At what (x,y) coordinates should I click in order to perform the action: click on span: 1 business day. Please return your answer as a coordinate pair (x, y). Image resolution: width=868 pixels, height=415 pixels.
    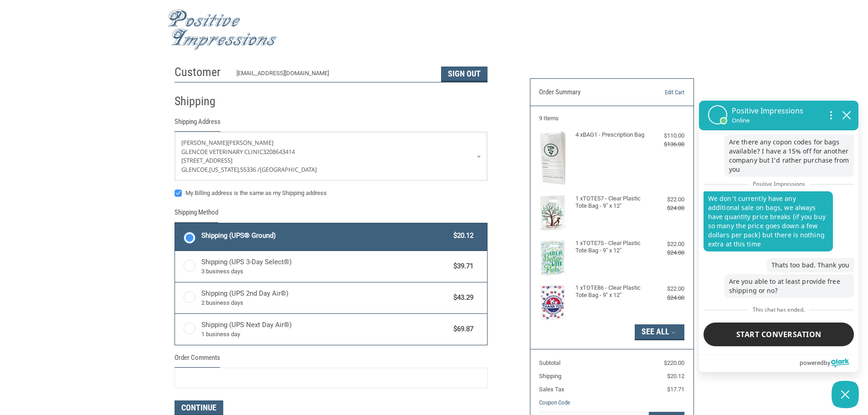
    Looking at the image, I should click on (325, 334).